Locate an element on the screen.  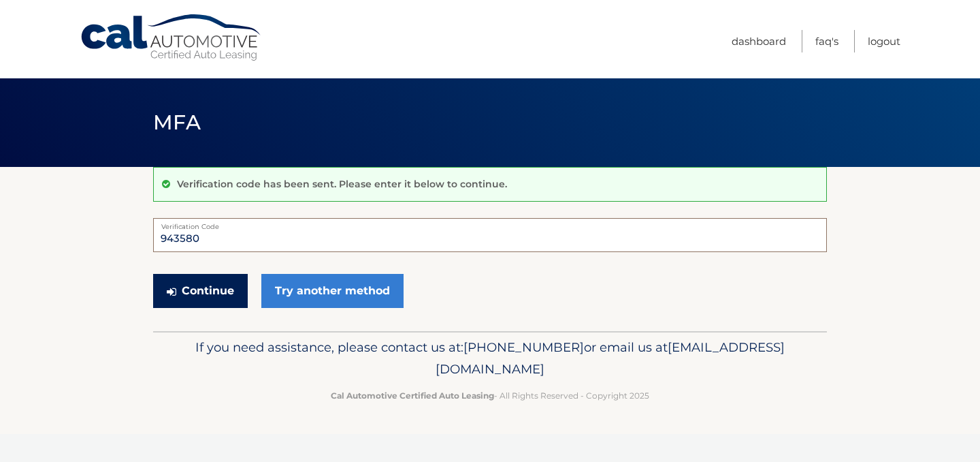
strong: Cal Automotive Certified Auto Leasing is located at coordinates (413, 395).